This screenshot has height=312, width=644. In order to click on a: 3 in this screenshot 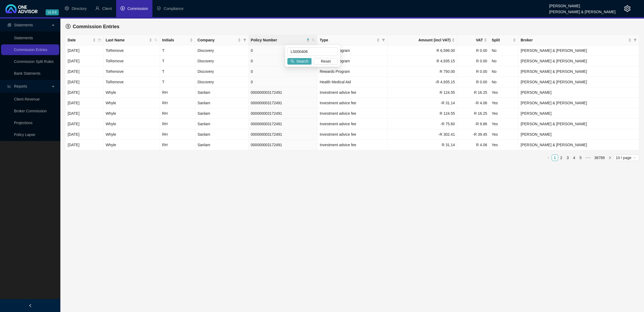, I will do `click(568, 158)`.